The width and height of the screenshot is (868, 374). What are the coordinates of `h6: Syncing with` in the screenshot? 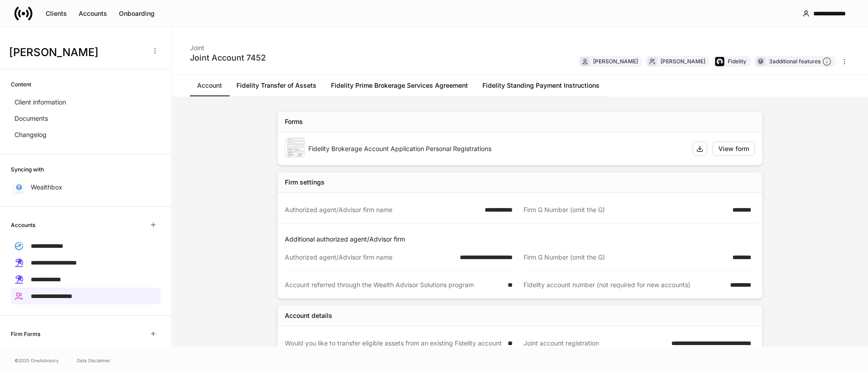 It's located at (27, 169).